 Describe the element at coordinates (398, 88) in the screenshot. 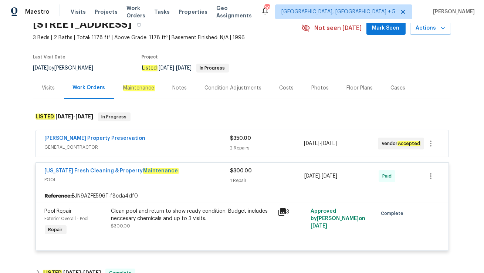

I see `div: Cases` at that location.